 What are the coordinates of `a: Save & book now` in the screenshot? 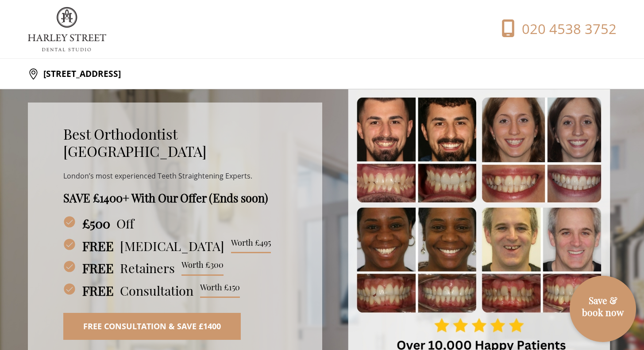 It's located at (603, 313).